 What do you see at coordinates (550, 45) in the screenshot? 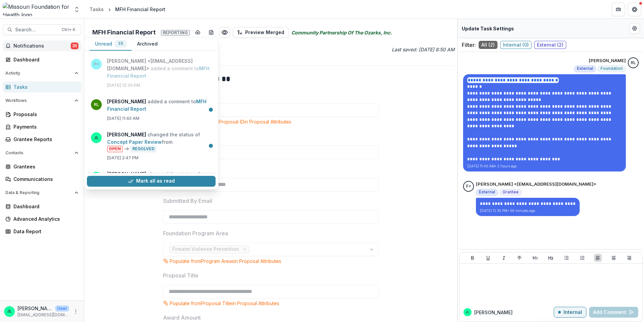
I see `span: External ( 2 )` at bounding box center [550, 45].